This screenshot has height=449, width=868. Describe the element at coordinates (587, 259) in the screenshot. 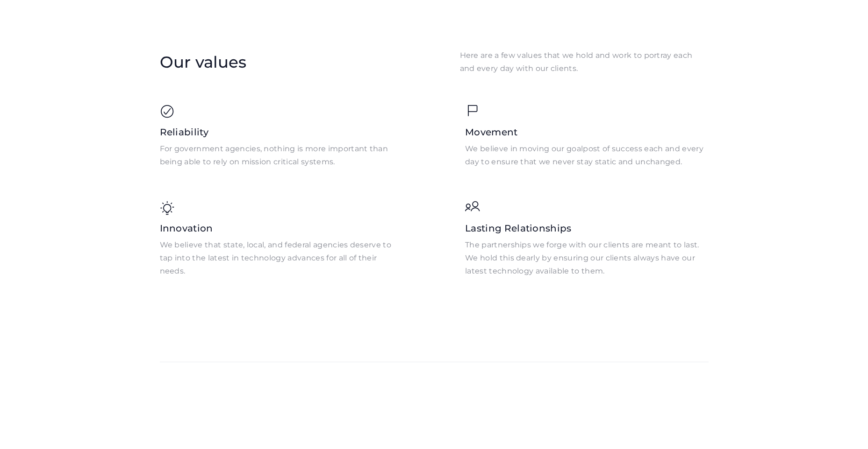

I see `p: The partnerships we forge with our clients are meant to last. We hold this dearly by ensuring our...` at that location.